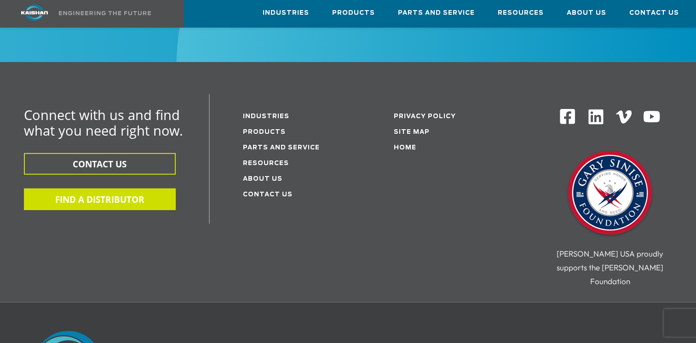  Describe the element at coordinates (436, 13) in the screenshot. I see `a: Parts and Service` at that location.